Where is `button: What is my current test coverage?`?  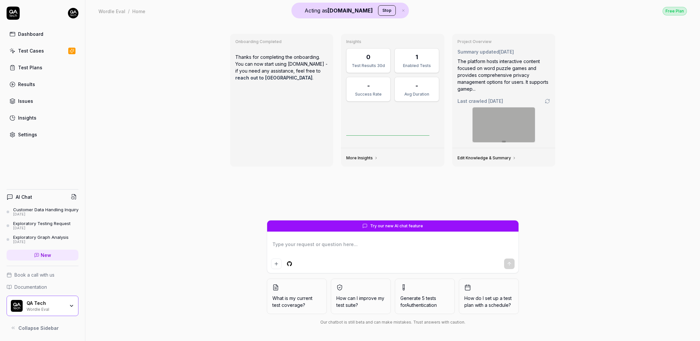 button: What is my current test coverage? is located at coordinates (297, 296).